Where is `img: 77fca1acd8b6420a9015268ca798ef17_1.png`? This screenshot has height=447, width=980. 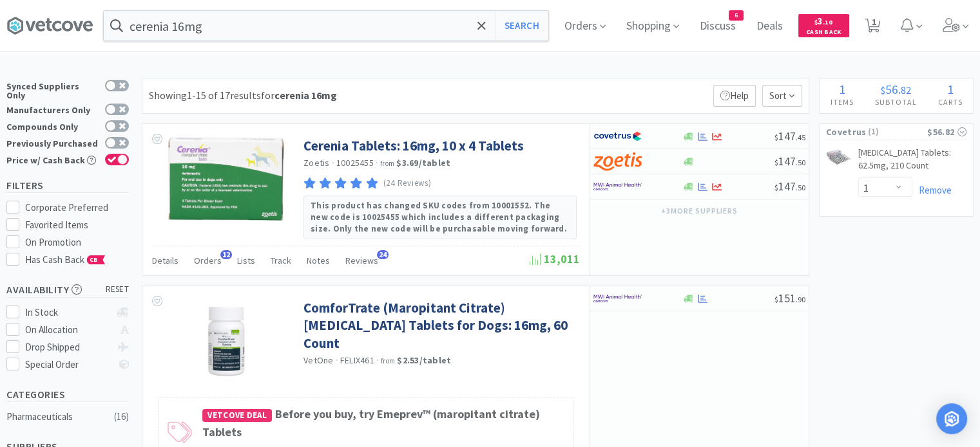
img: 77fca1acd8b6420a9015268ca798ef17_1.png is located at coordinates (617, 137).